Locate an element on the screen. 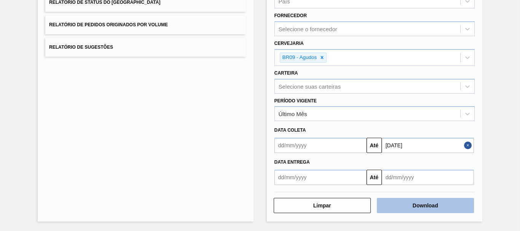 The image size is (520, 231). button: Close is located at coordinates (469, 145).